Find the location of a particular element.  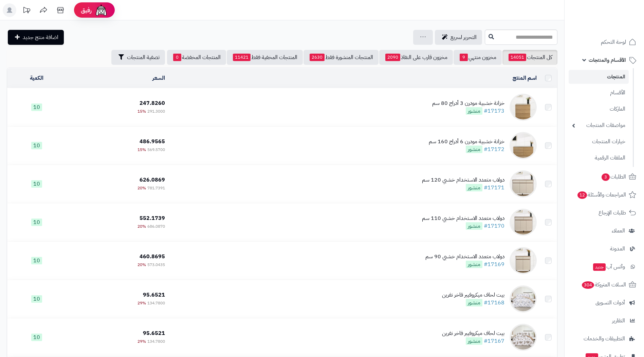

img: خزانة خشبية مودرن 3 أدراج 80 سم is located at coordinates (523, 107).